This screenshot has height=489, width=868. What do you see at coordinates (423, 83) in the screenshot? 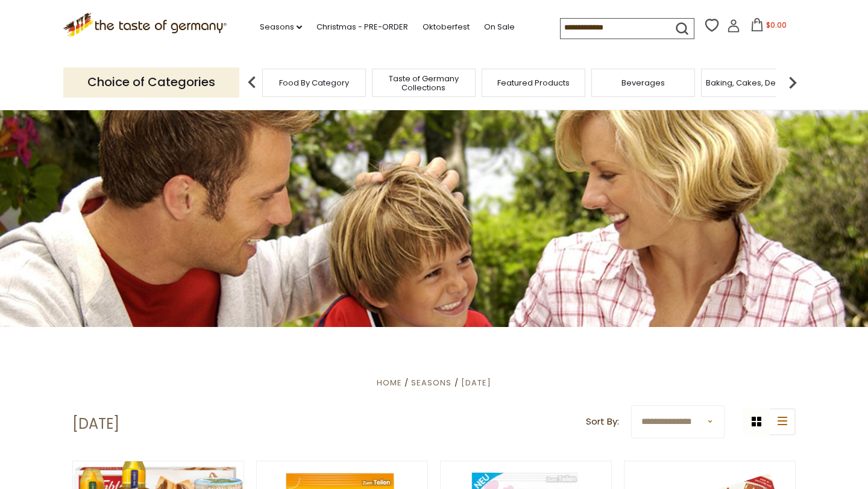
I see `a: Taste of Germany Collections` at bounding box center [423, 83].